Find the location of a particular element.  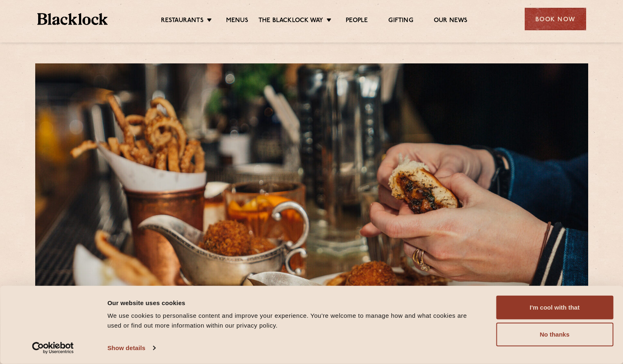

img: BL_Textured_Logo-footer-cropped.svg is located at coordinates (73, 19).